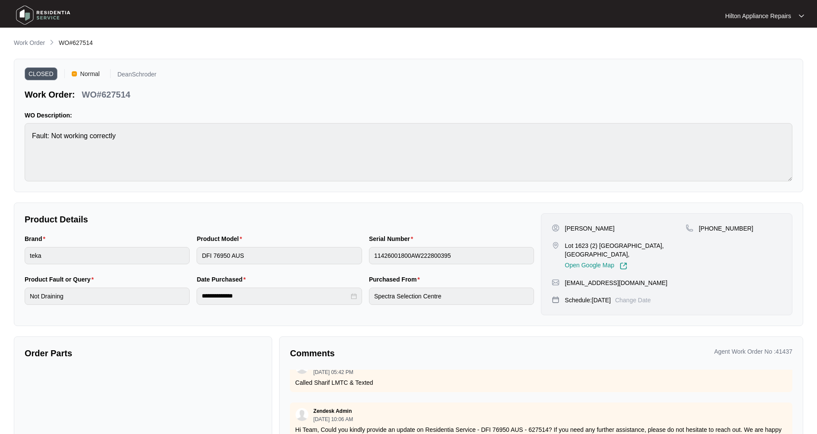  I want to click on label: Date Purchased, so click(223, 280).